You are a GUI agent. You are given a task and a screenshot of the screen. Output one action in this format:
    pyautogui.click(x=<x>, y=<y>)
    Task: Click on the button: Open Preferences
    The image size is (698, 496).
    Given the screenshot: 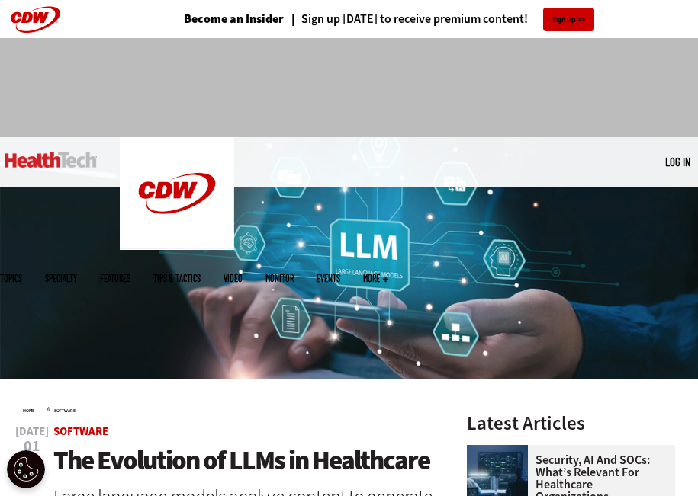 What is the action you would take?
    pyautogui.click(x=26, y=470)
    